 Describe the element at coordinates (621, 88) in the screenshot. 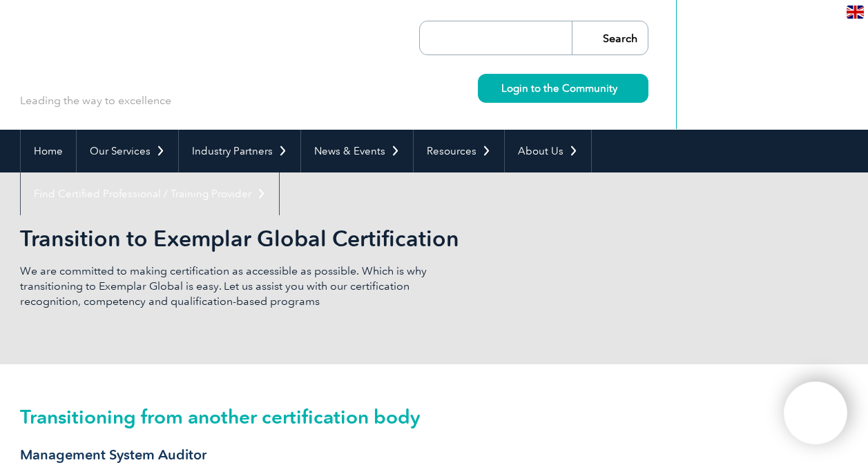

I see `img: svg+xml;nitro-empty-id=MzU4OjIyMw==-1;base64,PHN2ZyB2aWV3Qm94PSIwIDAgMTEgMTEiIHdpZHRoPSIxMSIgaGVp...` at that location.